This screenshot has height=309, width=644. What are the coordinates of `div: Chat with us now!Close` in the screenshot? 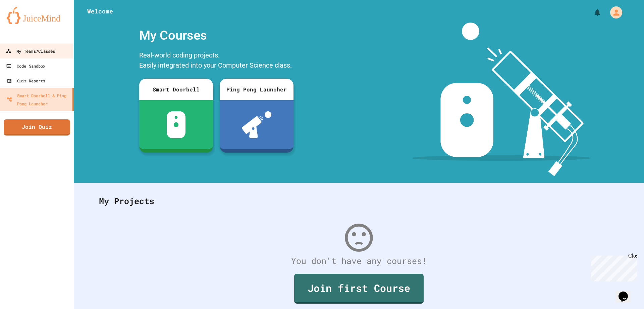 It's located at (25, 22).